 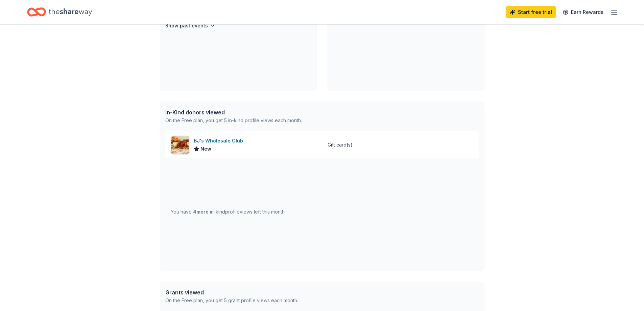 I want to click on button: Show past events, so click(x=191, y=26).